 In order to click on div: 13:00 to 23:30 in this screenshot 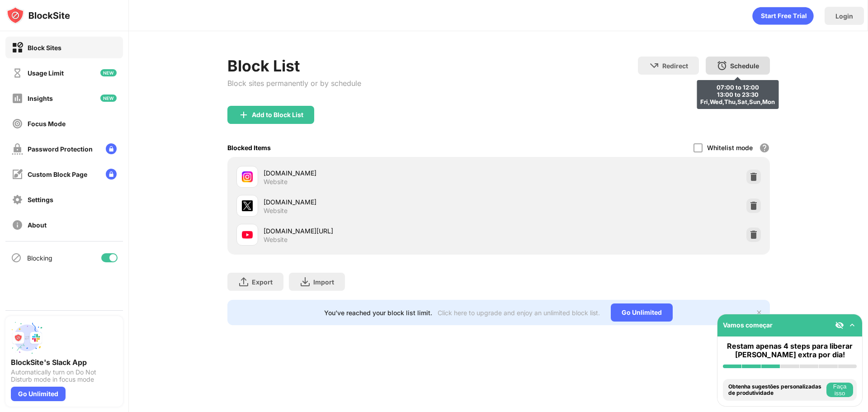, I will do `click(737, 95)`.